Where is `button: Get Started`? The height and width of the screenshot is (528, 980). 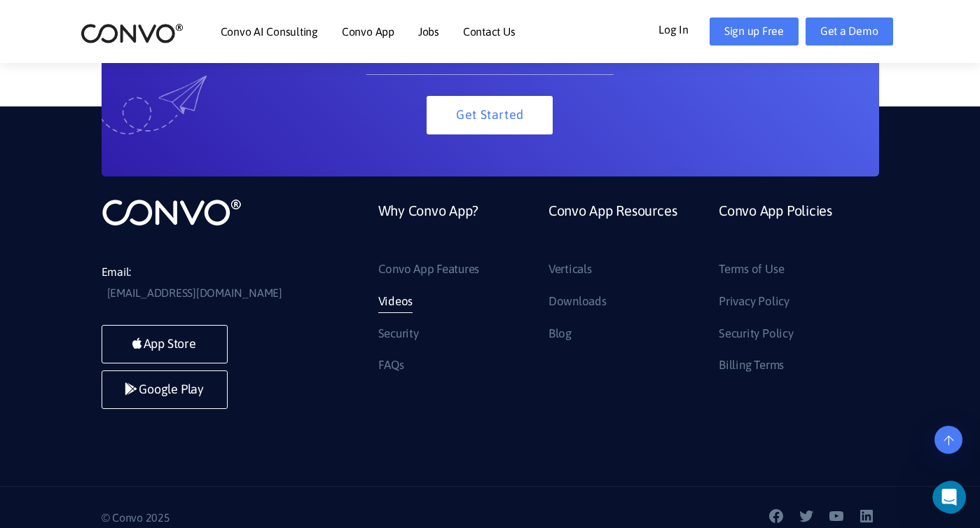
button: Get Started is located at coordinates (490, 115).